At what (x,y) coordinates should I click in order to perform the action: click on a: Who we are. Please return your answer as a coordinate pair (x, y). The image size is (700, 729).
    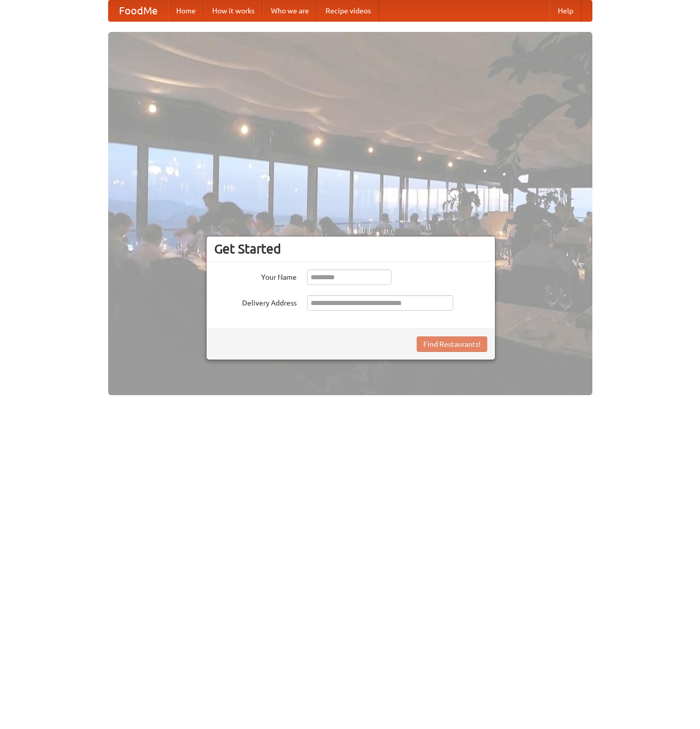
    Looking at the image, I should click on (290, 11).